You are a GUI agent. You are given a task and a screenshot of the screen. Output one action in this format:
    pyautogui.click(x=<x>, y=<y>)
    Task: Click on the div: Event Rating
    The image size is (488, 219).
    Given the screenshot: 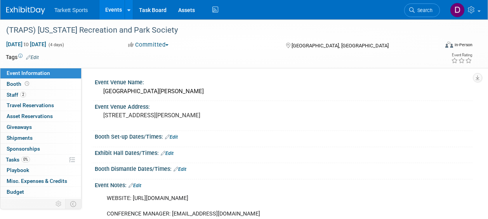 What is the action you would take?
    pyautogui.click(x=461, y=55)
    